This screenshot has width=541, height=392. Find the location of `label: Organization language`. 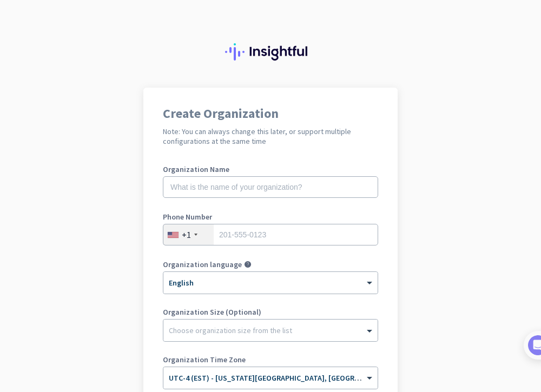

label: Organization language is located at coordinates (203, 264).